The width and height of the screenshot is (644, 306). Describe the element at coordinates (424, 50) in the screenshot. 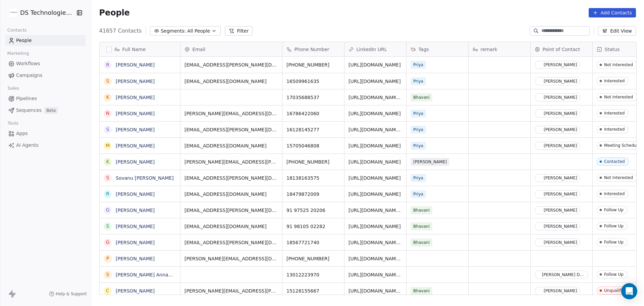

I see `span: Tags` at that location.